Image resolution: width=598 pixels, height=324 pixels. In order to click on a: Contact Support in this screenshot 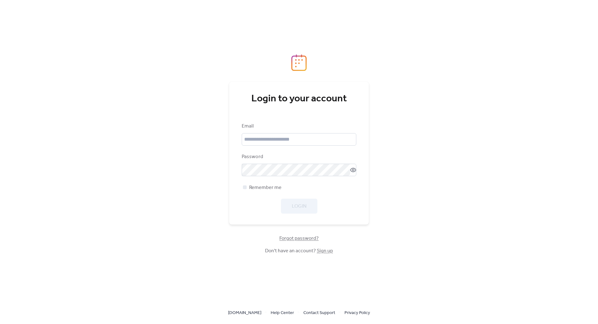, I will do `click(319, 312)`.